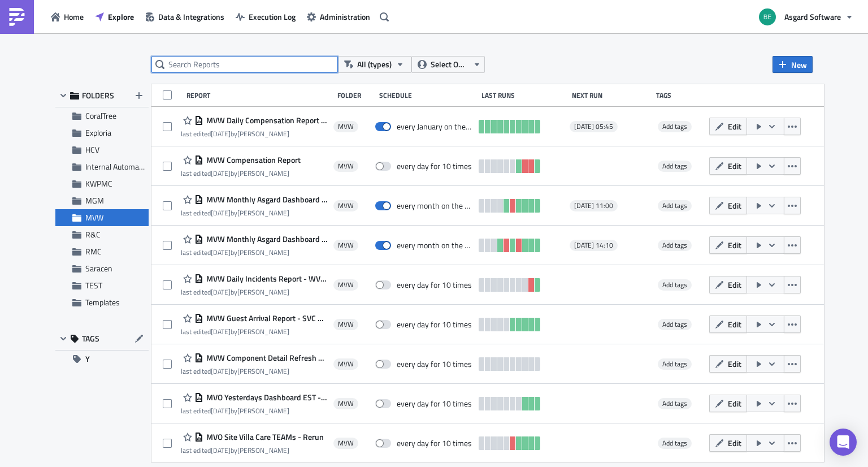 The height and width of the screenshot is (467, 868). Describe the element at coordinates (681, 95) in the screenshot. I see `div: Tags` at that location.